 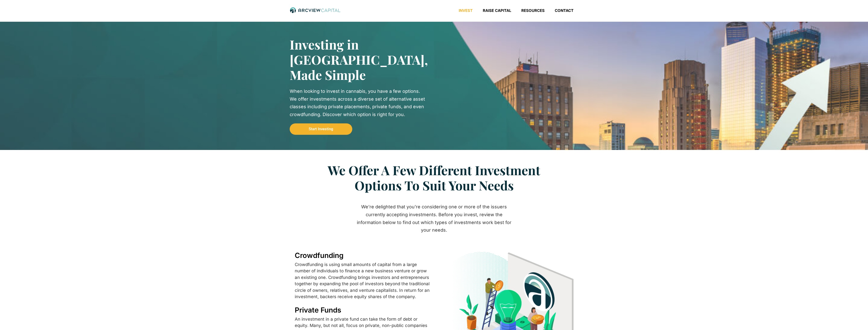 I want to click on a: Raise Capital, so click(x=497, y=11).